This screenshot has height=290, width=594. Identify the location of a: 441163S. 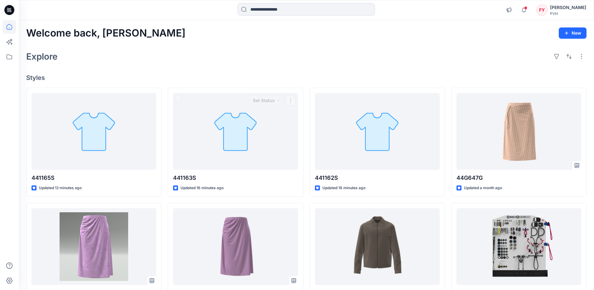
(235, 131).